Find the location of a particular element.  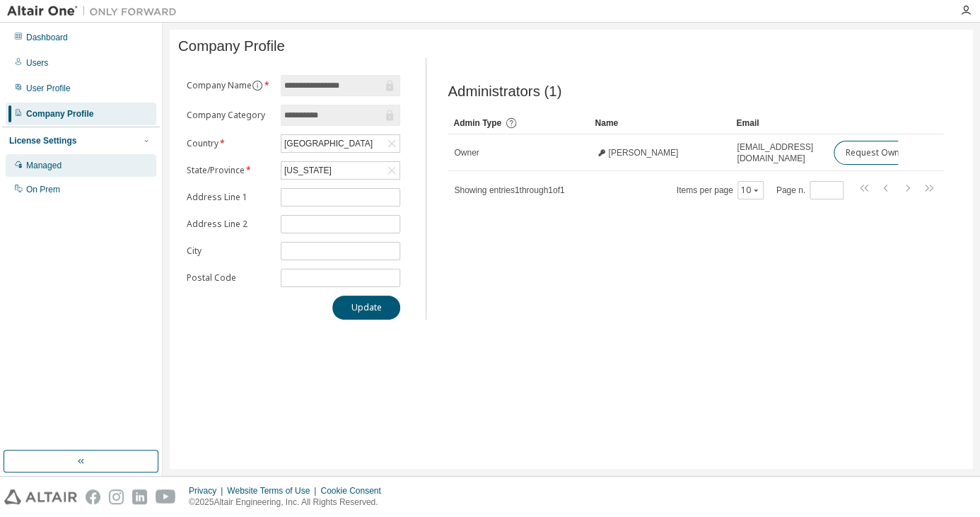

img: youtube.svg is located at coordinates (165, 496).